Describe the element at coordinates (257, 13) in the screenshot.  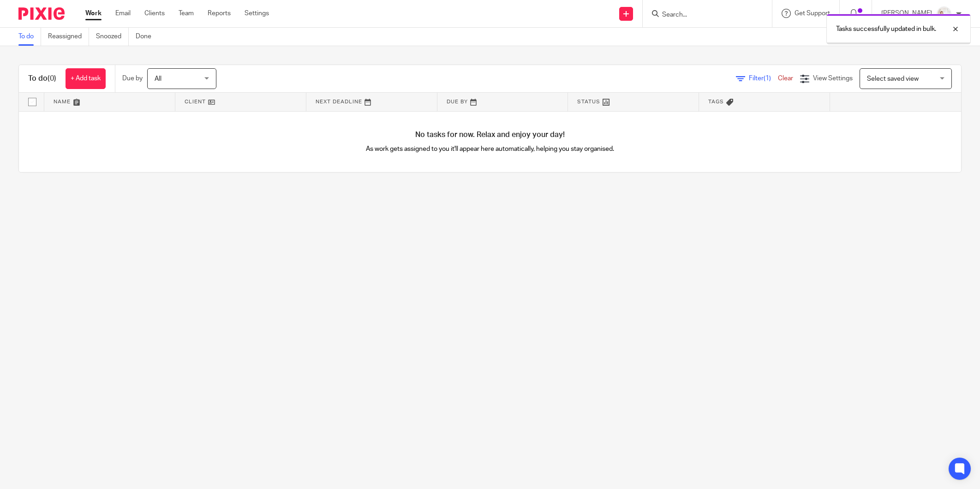
I see `a: Settings` at that location.